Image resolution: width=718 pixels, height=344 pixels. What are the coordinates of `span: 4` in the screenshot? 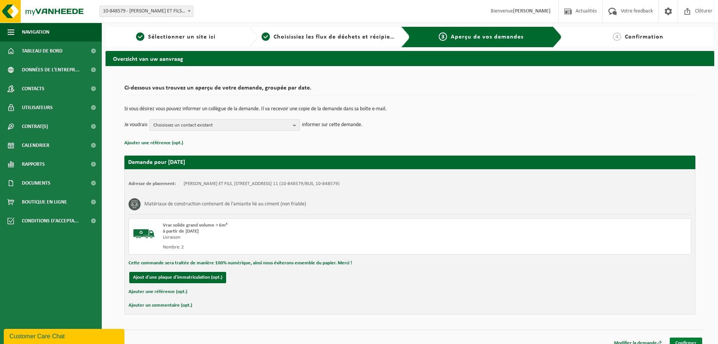 It's located at (617, 37).